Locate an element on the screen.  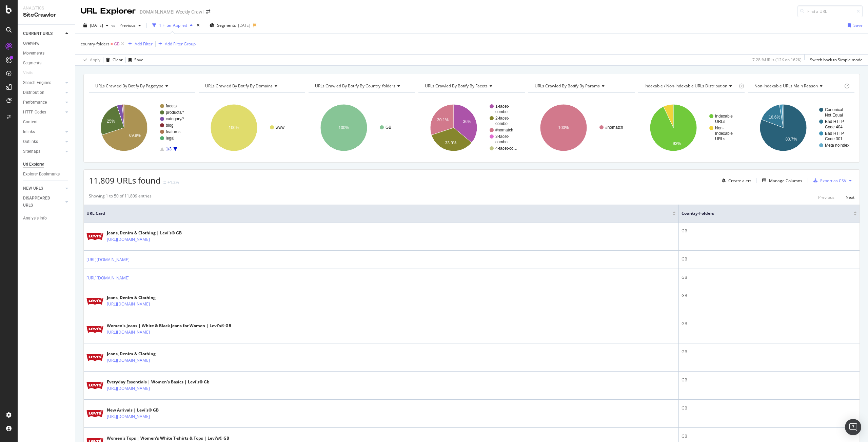
span: vs is located at coordinates (114, 25).